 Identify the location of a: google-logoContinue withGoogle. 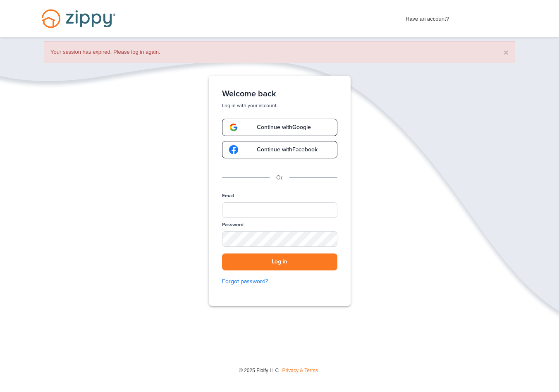
(279, 127).